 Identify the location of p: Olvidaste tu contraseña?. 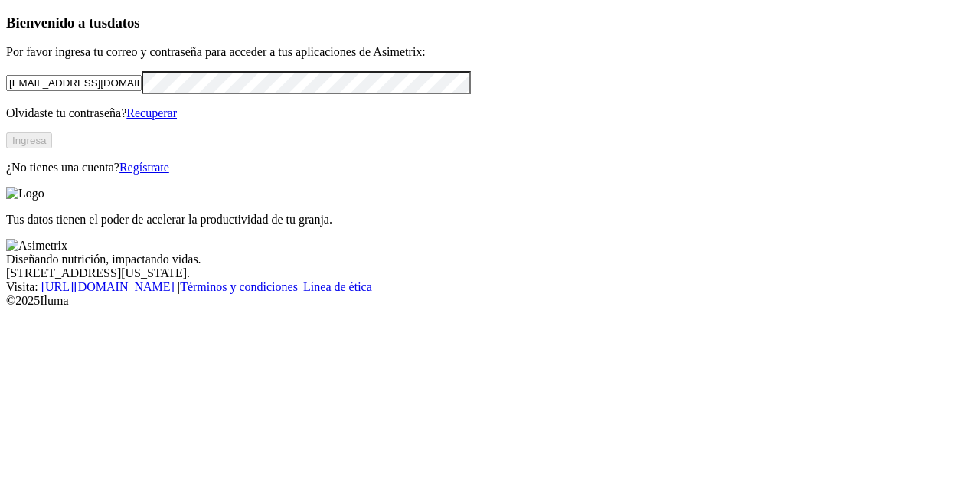
(490, 113).